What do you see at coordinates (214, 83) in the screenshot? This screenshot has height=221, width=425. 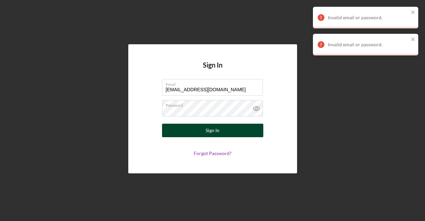 I see `label: Email` at bounding box center [214, 83].